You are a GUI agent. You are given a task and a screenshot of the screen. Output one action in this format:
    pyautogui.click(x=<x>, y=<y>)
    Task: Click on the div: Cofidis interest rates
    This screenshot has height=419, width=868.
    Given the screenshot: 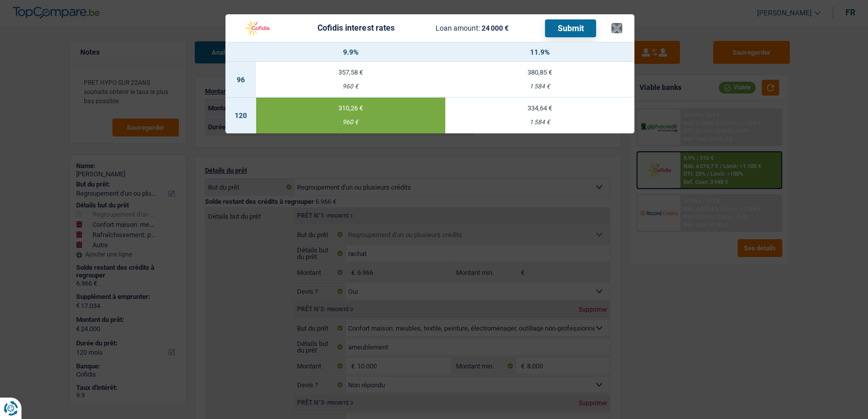 What is the action you would take?
    pyautogui.click(x=356, y=28)
    